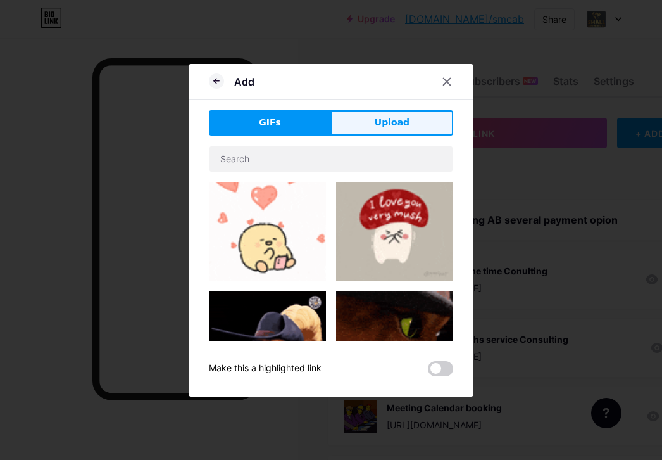 The width and height of the screenshot is (662, 460). Describe the element at coordinates (392, 122) in the screenshot. I see `span: Upload` at that location.